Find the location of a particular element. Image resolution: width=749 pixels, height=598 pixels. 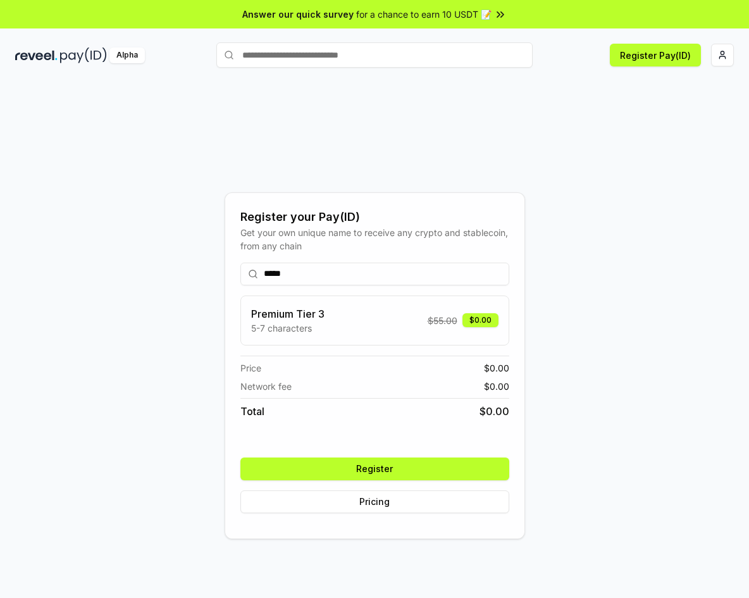

span: for a chance to earn 10 USDT 📝 is located at coordinates (424, 14).